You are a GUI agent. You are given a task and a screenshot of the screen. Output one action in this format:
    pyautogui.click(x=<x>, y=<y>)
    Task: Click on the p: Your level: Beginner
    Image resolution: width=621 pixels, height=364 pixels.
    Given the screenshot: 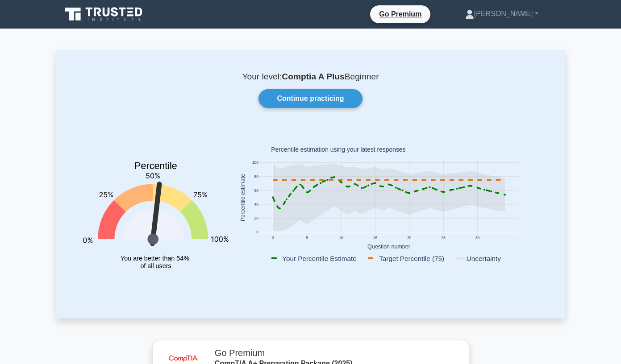 What is the action you would take?
    pyautogui.click(x=310, y=76)
    